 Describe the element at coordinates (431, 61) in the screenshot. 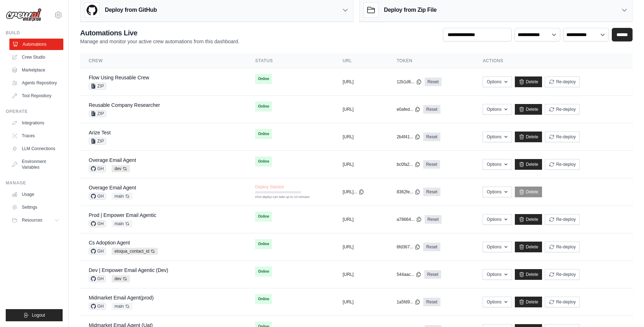

I see `th: Token` at that location.